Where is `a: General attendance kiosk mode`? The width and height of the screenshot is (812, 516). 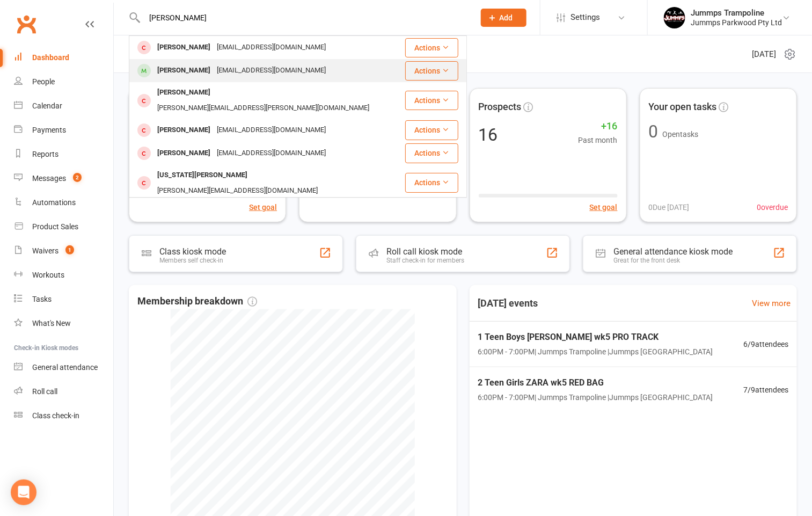 a: General attendance kiosk mode is located at coordinates (63, 367).